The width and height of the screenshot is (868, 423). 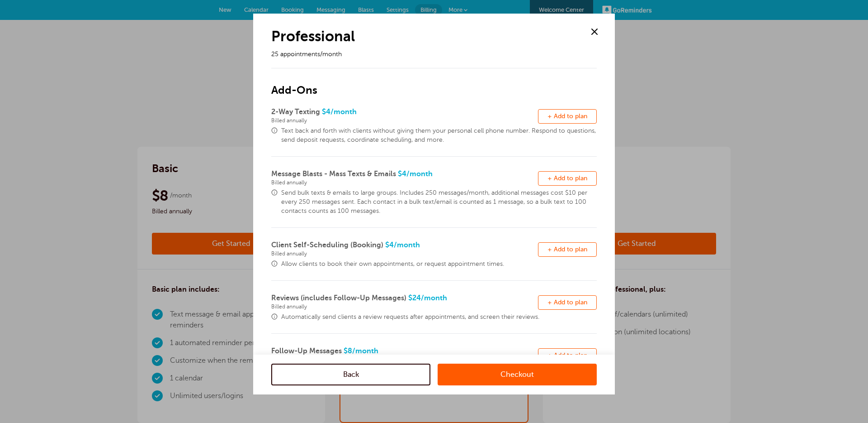 What do you see at coordinates (306, 351) in the screenshot?
I see `span: Follow-Up Messages` at bounding box center [306, 351].